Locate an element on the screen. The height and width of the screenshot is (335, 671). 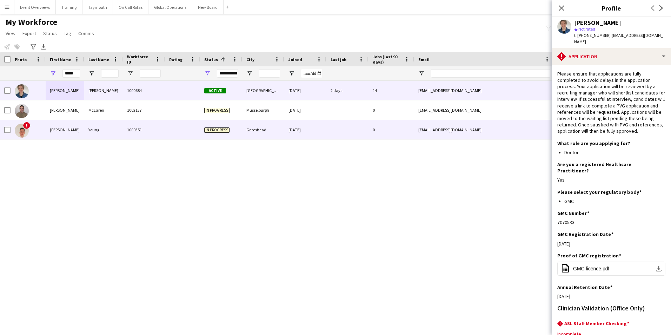
span: City is located at coordinates (250, 59).